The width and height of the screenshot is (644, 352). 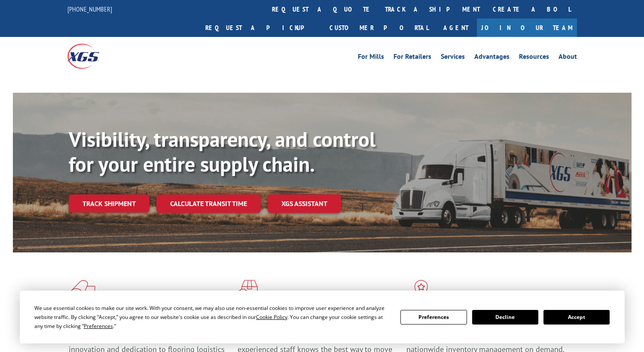 I want to click on a: Track shipment, so click(x=109, y=204).